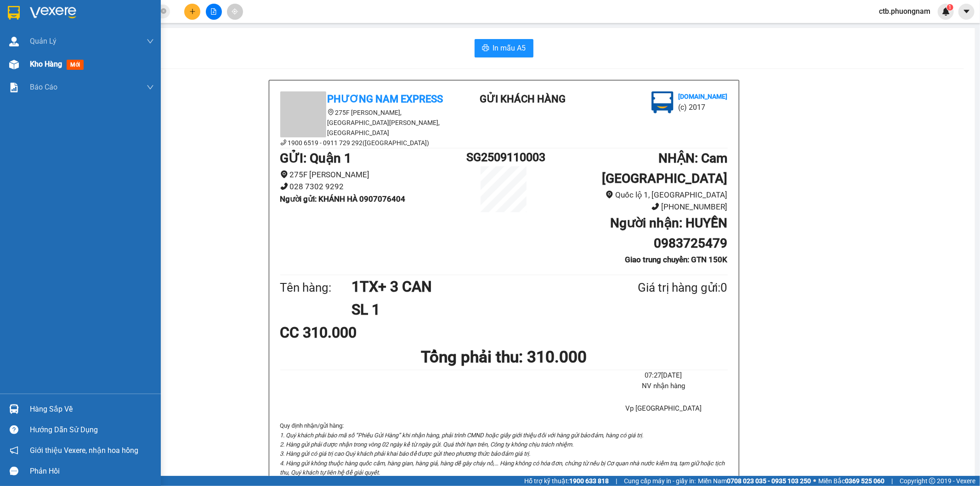 This screenshot has width=980, height=486. Describe the element at coordinates (374, 186) in the screenshot. I see `li: 028 7302 9292` at that location.